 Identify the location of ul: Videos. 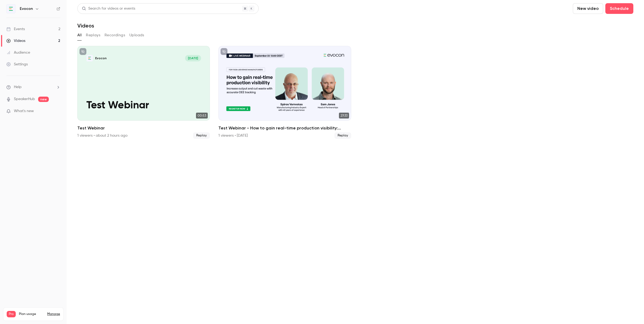
(355, 93).